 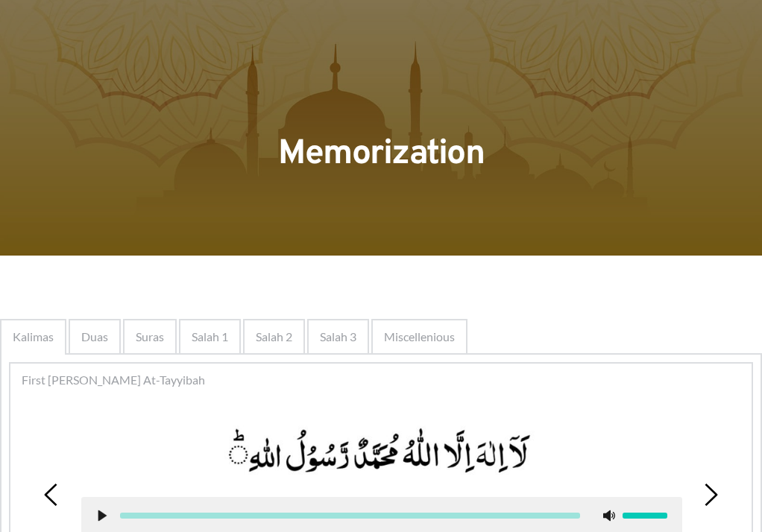 What do you see at coordinates (381, 154) in the screenshot?
I see `span: Memorization` at bounding box center [381, 154].